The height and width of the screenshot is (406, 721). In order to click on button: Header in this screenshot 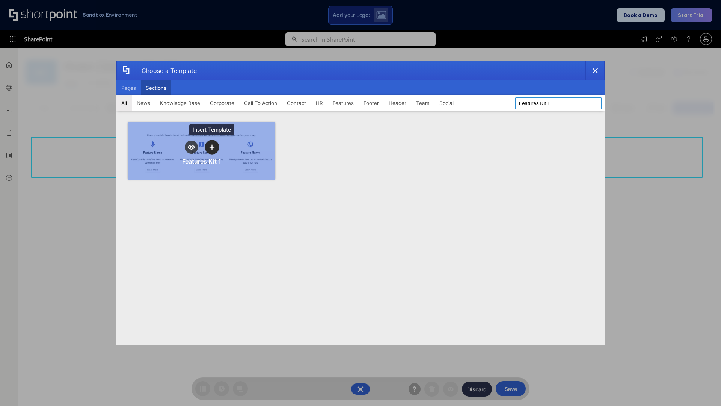, I will do `click(397, 103)`.